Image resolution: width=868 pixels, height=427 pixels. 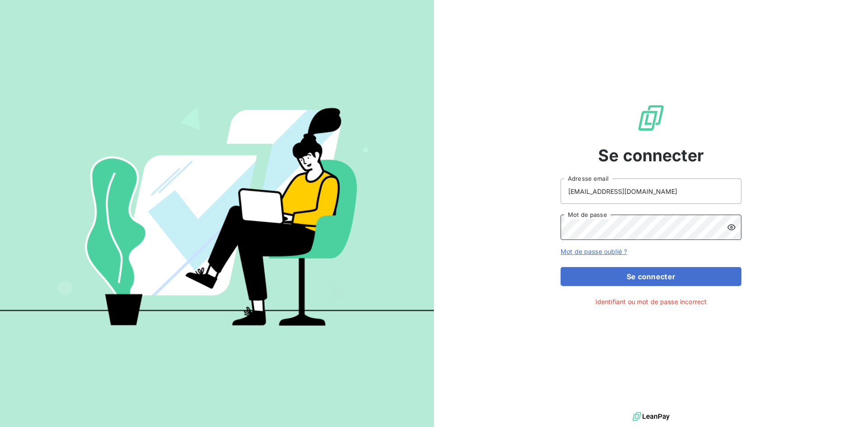 What do you see at coordinates (651, 191) in the screenshot?
I see `input: placeholder` at bounding box center [651, 191].